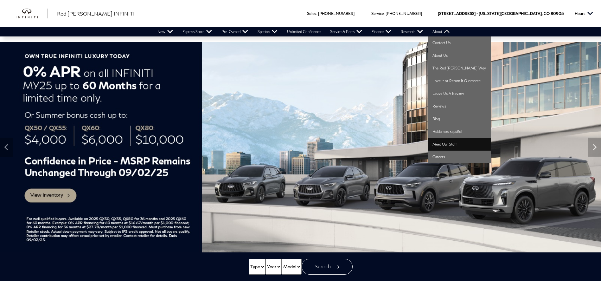 This screenshot has width=601, height=293. I want to click on a: Meet Our Staff, so click(459, 144).